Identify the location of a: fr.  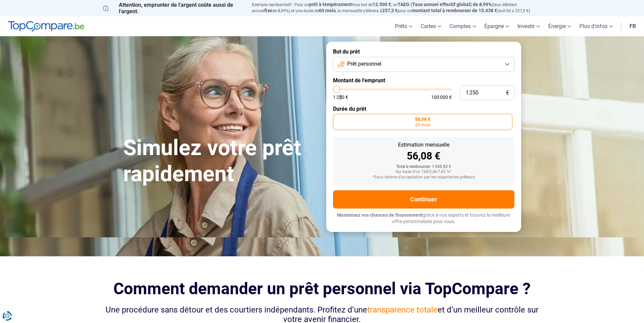
(633, 26).